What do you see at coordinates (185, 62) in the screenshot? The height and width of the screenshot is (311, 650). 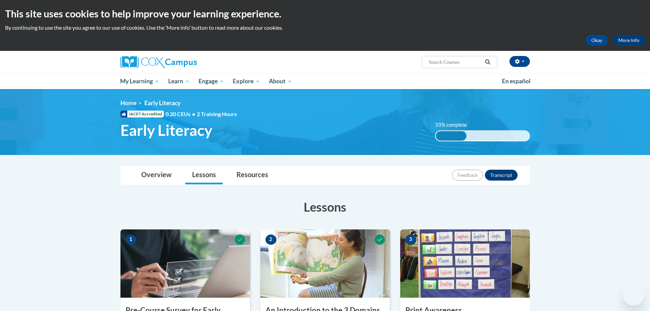 I see `a: Cox Campus` at bounding box center [185, 62].